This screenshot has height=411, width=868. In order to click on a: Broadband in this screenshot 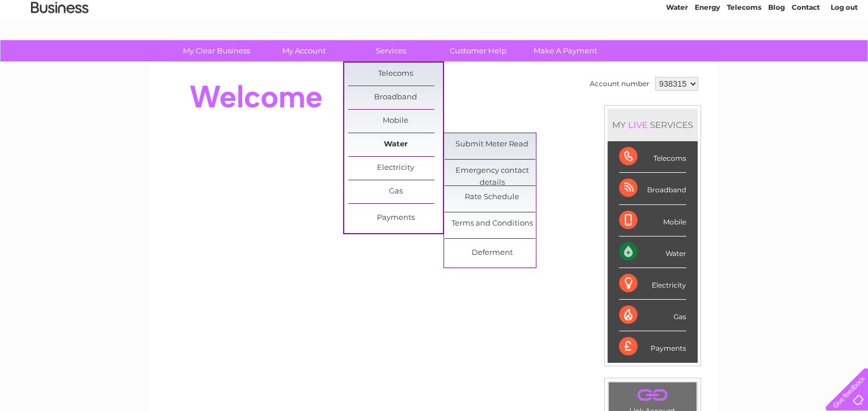, I will do `click(395, 98)`.